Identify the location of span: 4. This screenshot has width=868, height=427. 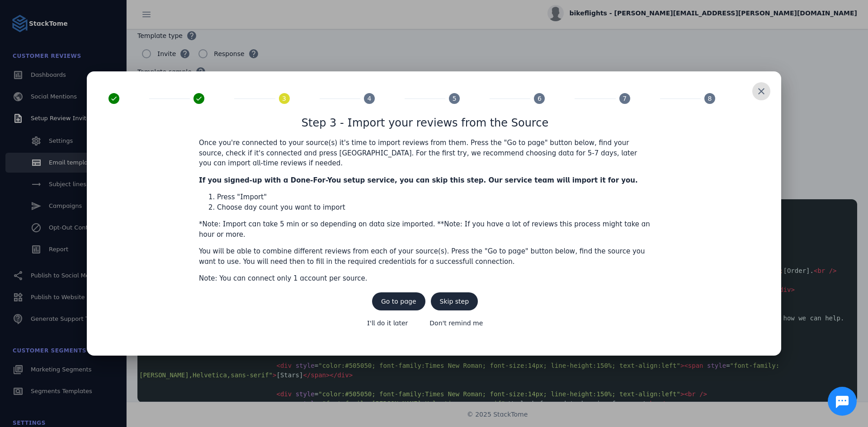
(369, 99).